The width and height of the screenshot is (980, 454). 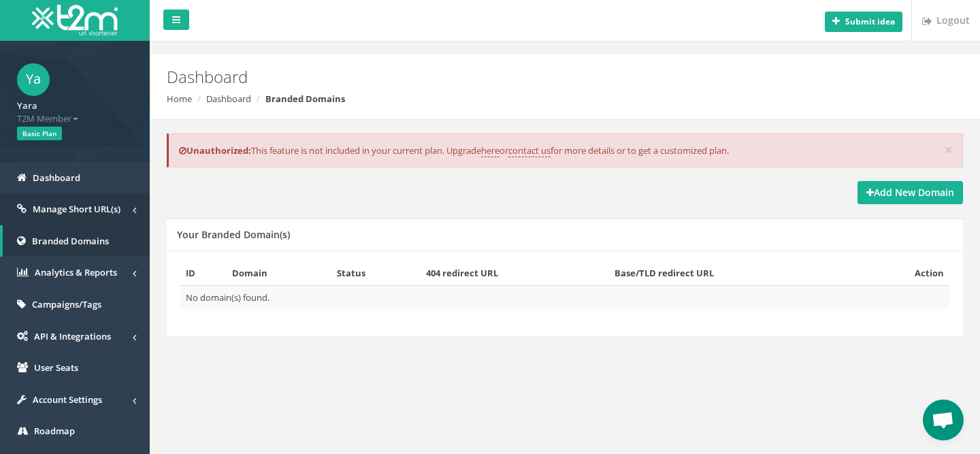 I want to click on th: 404 redirect URL, so click(x=514, y=273).